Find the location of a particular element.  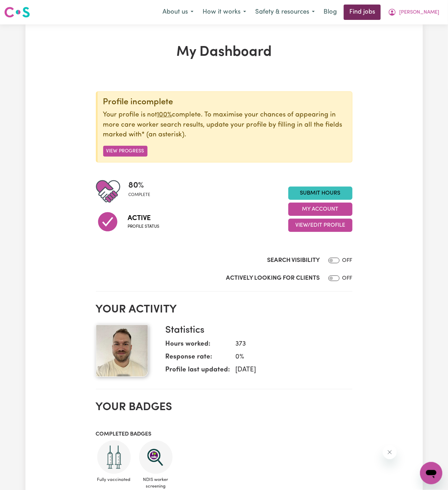

span: Profile status is located at coordinates (144, 227).